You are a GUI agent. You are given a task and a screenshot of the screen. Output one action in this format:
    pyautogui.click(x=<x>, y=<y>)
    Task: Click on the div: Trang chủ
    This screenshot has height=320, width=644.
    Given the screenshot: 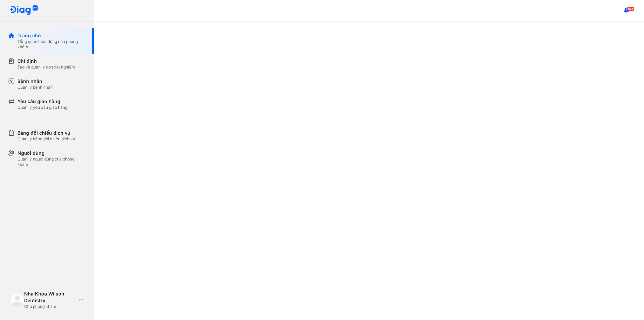 What is the action you would take?
    pyautogui.click(x=52, y=35)
    